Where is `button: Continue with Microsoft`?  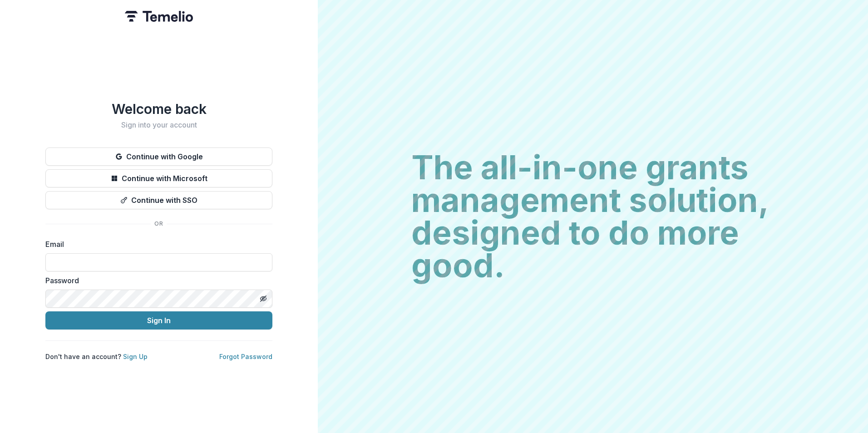 button: Continue with Microsoft is located at coordinates (159, 179).